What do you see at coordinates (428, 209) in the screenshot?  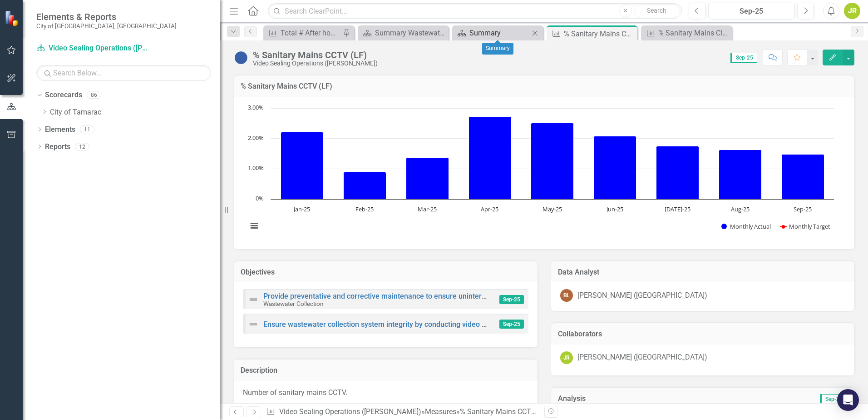 I see `text: Mar-25` at bounding box center [428, 209].